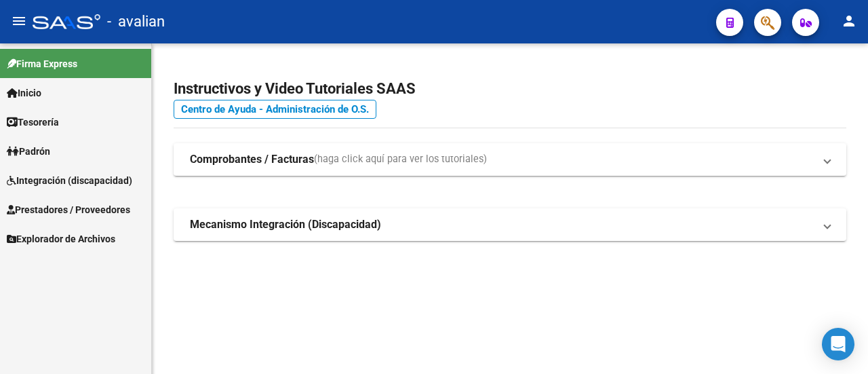  What do you see at coordinates (400, 159) in the screenshot?
I see `span: (haga click aquí para ver los tutoriales)` at bounding box center [400, 159].